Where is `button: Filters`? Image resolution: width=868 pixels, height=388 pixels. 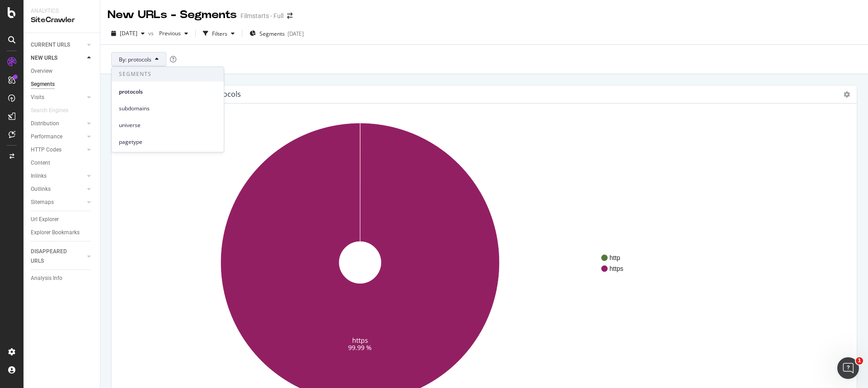 button: Filters is located at coordinates (219, 33).